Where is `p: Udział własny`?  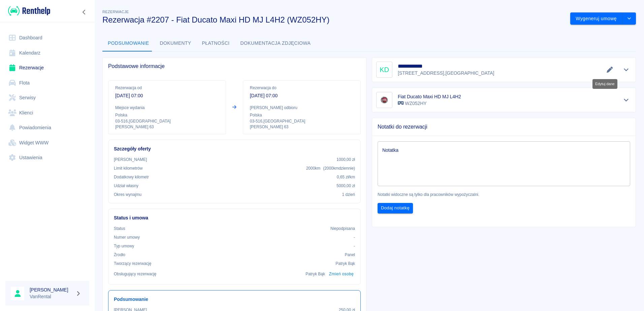 p: Udział własny is located at coordinates (126, 186).